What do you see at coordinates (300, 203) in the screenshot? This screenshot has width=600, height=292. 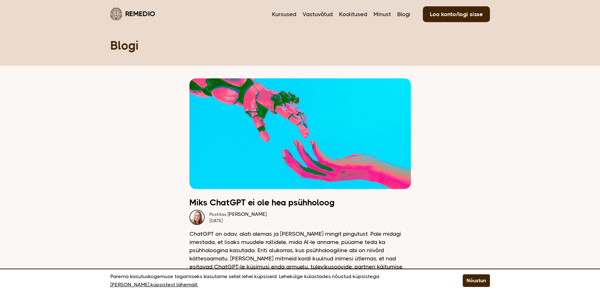 I see `h2: Miks ChatGPT ei ole hea psühholoog` at bounding box center [300, 203].